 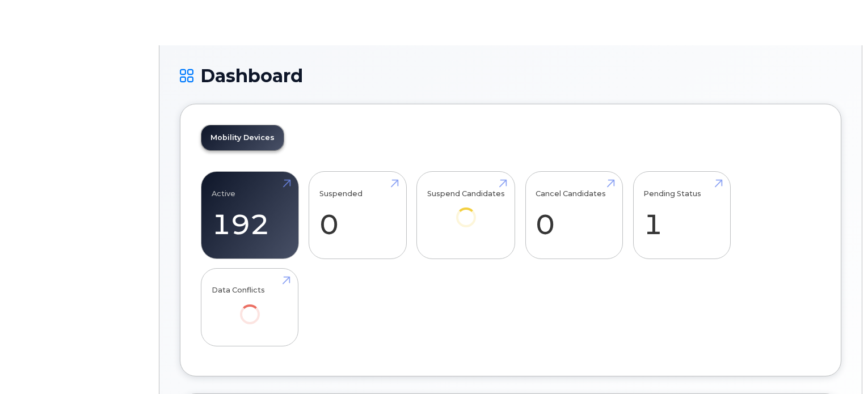 I want to click on a: Cancel Candidates 0, so click(x=574, y=215).